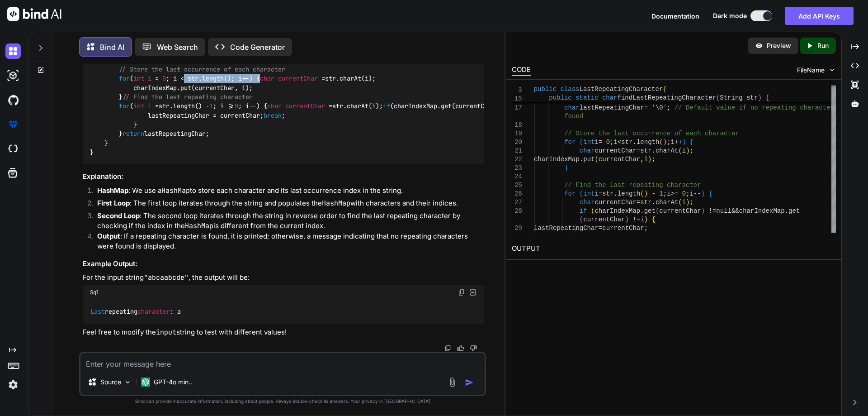  I want to click on span: HashMap<>, so click(714, 99).